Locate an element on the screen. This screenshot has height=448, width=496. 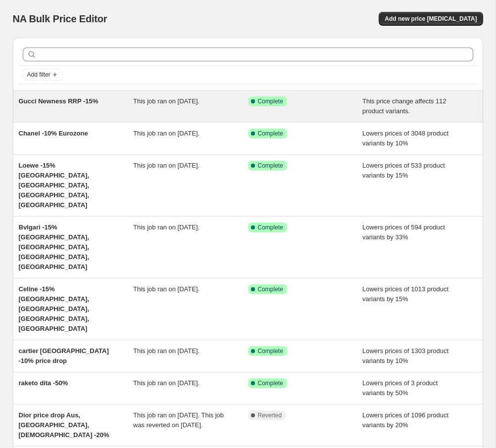
span: NA Bulk Price Editor is located at coordinates (60, 19).